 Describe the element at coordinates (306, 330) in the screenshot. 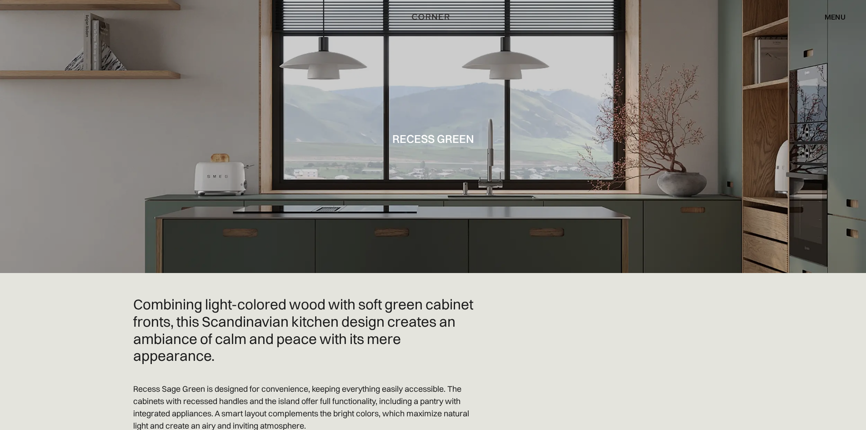

I see `h2: Combining light-colored wood with soft green cabinet fronts, this Scandinavian kitchen design cre...` at that location.